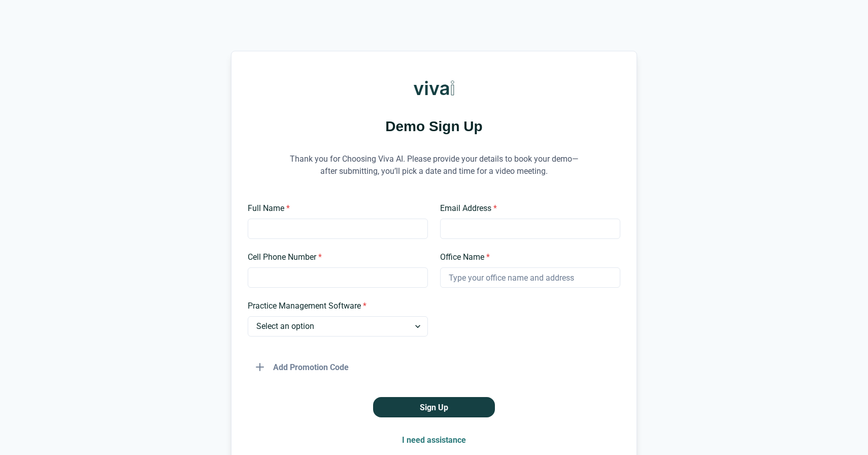 This screenshot has height=455, width=868. What do you see at coordinates (434, 440) in the screenshot?
I see `button: I need assistance` at bounding box center [434, 440].